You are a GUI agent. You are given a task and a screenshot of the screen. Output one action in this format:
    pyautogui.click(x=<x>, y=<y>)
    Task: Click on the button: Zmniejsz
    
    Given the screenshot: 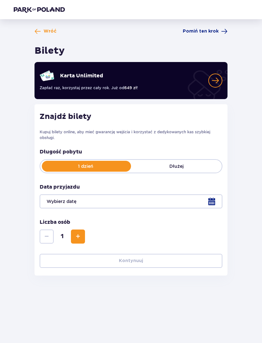 What is the action you would take?
    pyautogui.click(x=47, y=237)
    